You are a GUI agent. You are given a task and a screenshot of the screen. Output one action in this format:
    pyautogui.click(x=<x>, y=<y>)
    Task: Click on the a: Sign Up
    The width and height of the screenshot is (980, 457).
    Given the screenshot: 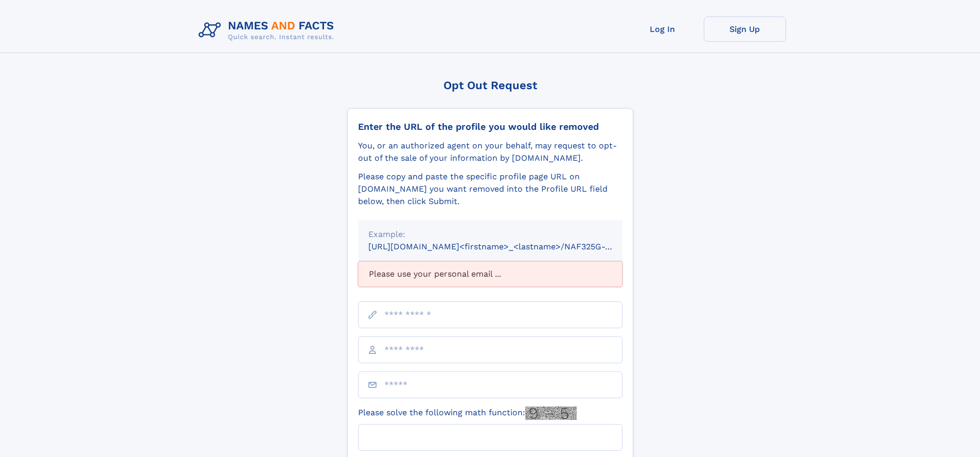 What is the action you would take?
    pyautogui.click(x=745, y=29)
    